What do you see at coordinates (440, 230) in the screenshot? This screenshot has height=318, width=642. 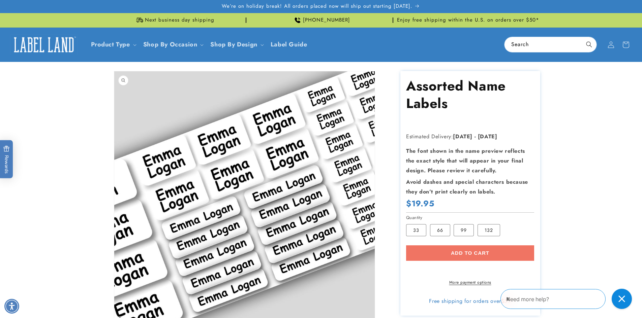 I see `label: 66` at bounding box center [440, 230].